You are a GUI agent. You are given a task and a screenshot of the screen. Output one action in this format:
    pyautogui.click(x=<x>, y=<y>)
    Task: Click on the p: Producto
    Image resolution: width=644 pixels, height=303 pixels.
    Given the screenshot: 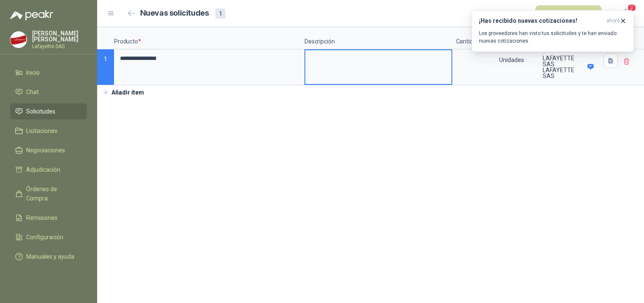 What is the action you would take?
    pyautogui.click(x=209, y=38)
    